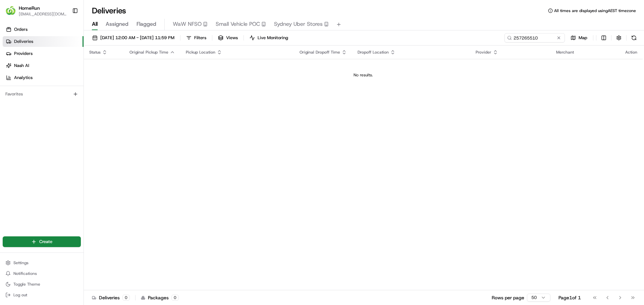  Describe the element at coordinates (200, 38) in the screenshot. I see `span: Filters` at that location.